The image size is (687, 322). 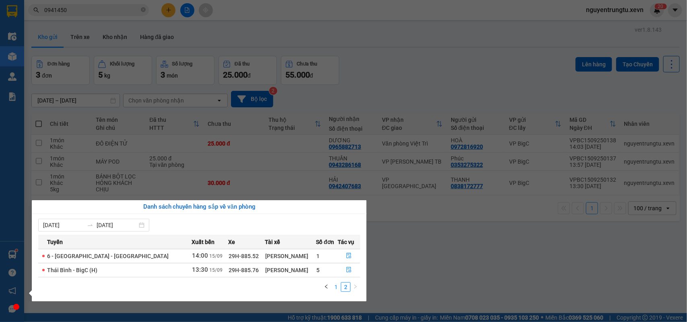 I want to click on span: 1, so click(x=318, y=256).